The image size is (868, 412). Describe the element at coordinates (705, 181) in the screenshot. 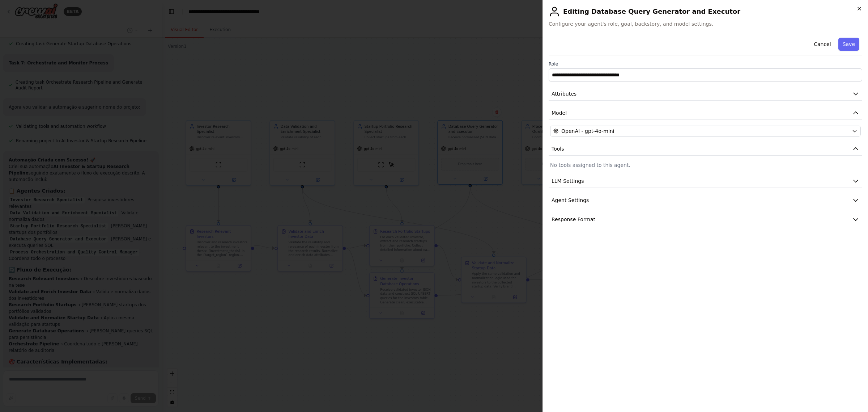

I see `button: LLM Settings` at that location.